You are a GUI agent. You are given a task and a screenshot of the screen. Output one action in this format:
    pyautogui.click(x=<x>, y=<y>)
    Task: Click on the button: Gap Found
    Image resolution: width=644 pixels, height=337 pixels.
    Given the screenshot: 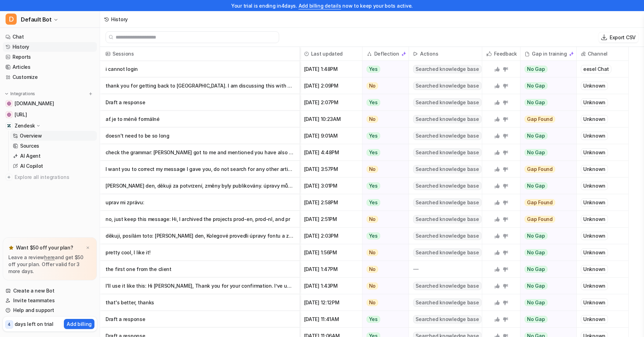 What is the action you would take?
    pyautogui.click(x=546, y=119)
    